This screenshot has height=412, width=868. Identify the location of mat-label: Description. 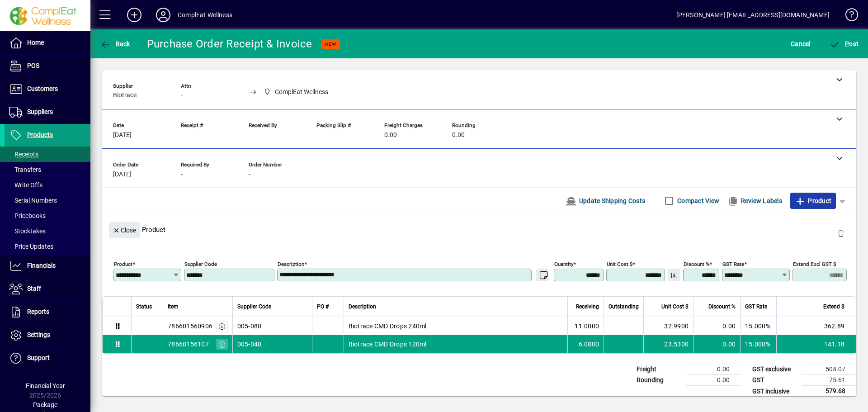
(290, 264).